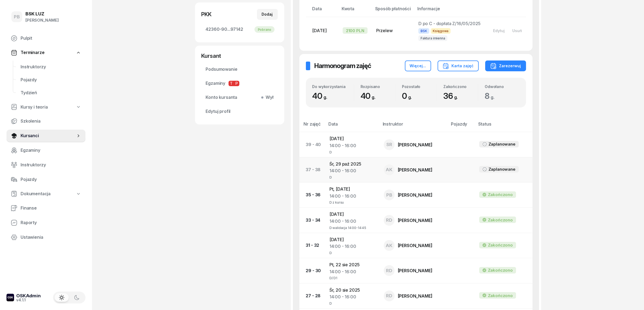 Image resolution: width=644 pixels, height=310 pixels. What do you see at coordinates (239, 84) in the screenshot?
I see `a: EgzaminyTP` at bounding box center [239, 84].